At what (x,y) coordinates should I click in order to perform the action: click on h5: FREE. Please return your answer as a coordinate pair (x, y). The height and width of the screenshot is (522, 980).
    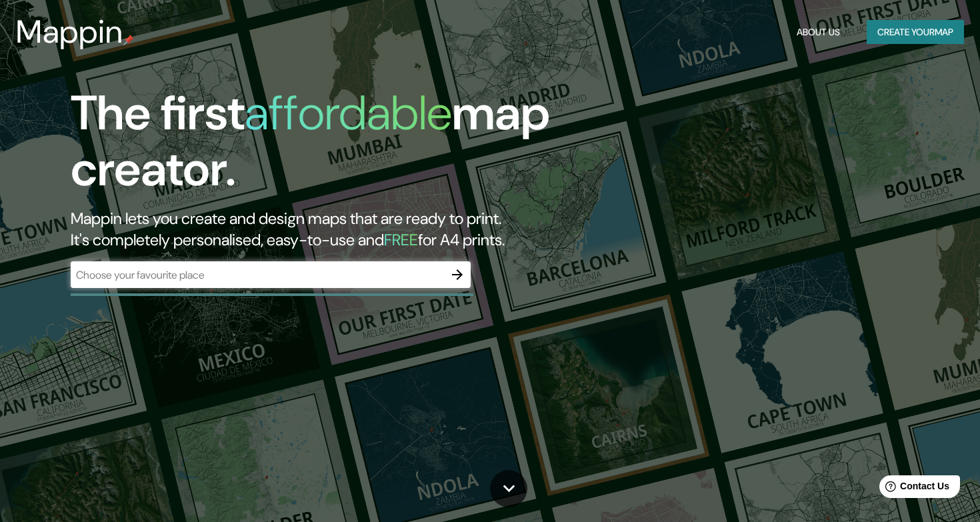
    Looking at the image, I should click on (401, 239).